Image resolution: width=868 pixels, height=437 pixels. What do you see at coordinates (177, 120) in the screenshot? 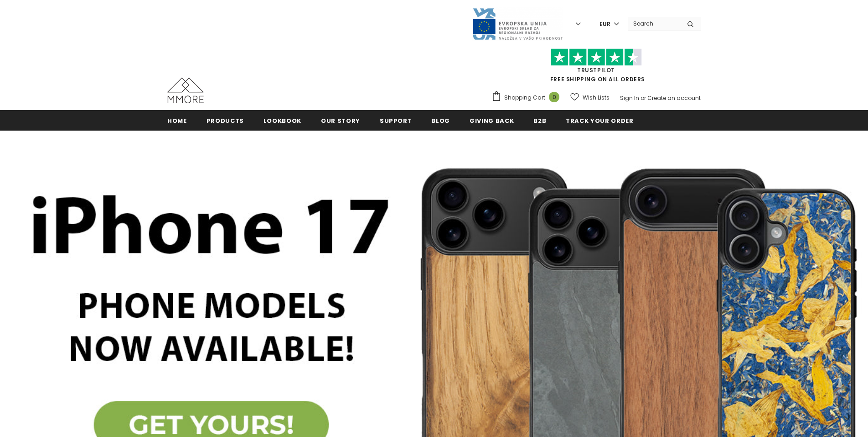
I see `a: Home` at bounding box center [177, 120].